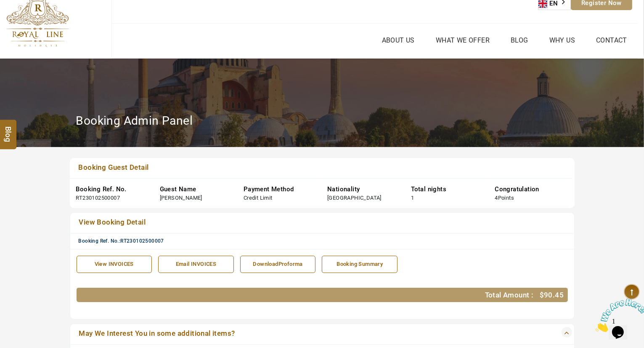 This screenshot has width=644, height=348. Describe the element at coordinates (297, 334) in the screenshot. I see `a: May We Interest You in some additional items?` at that location.